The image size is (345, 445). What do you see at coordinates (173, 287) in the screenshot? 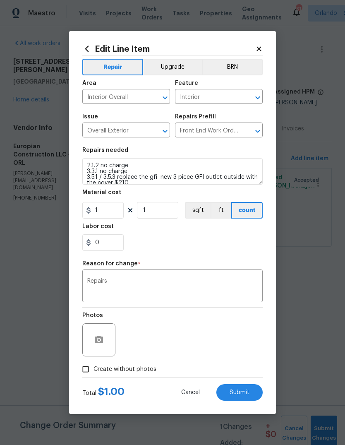
I see `textarea: Repairs` at bounding box center [173, 287].